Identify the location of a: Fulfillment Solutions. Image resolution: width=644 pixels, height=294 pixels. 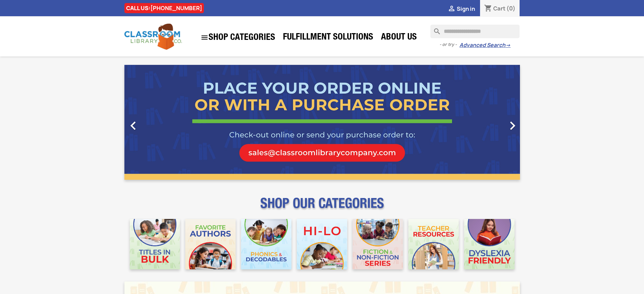
(328, 38).